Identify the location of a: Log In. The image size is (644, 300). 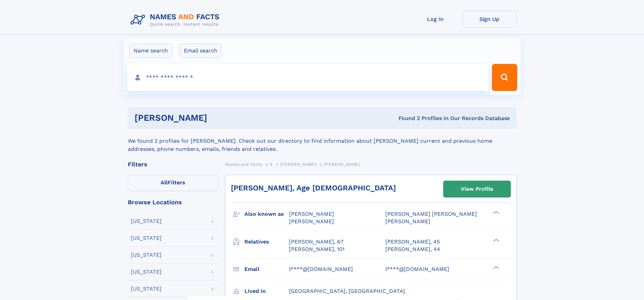
(435, 19).